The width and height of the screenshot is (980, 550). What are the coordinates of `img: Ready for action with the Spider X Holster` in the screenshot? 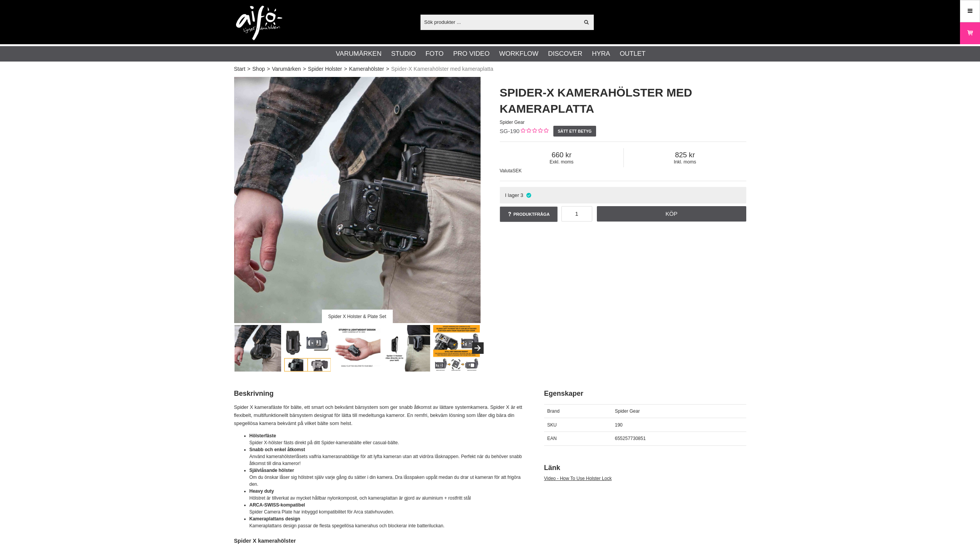 It's located at (407, 348).